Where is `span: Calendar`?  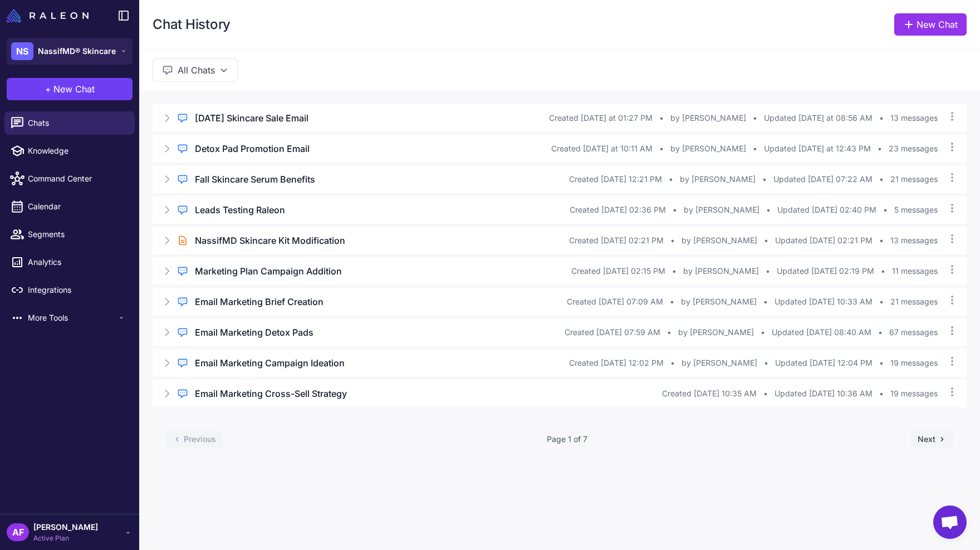
span: Calendar is located at coordinates (77, 206).